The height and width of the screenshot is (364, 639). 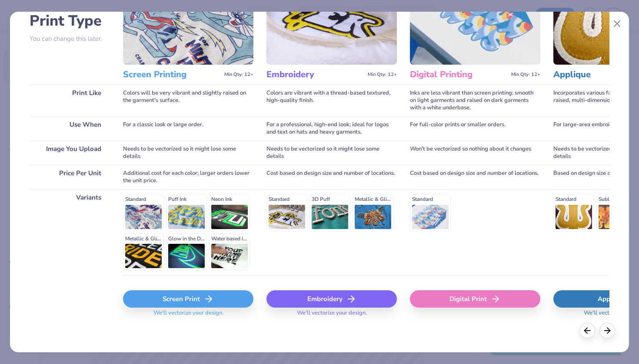 I want to click on div: Inks are less vibrant than screen printing; smooth on light garments and raised on dark garments ..., so click(x=475, y=101).